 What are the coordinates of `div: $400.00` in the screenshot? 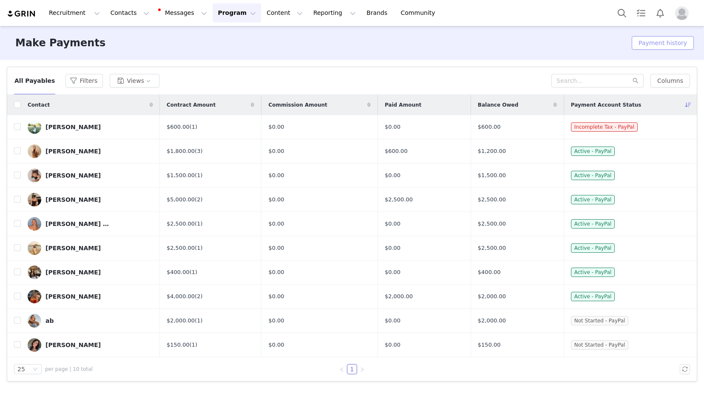 It's located at (210, 272).